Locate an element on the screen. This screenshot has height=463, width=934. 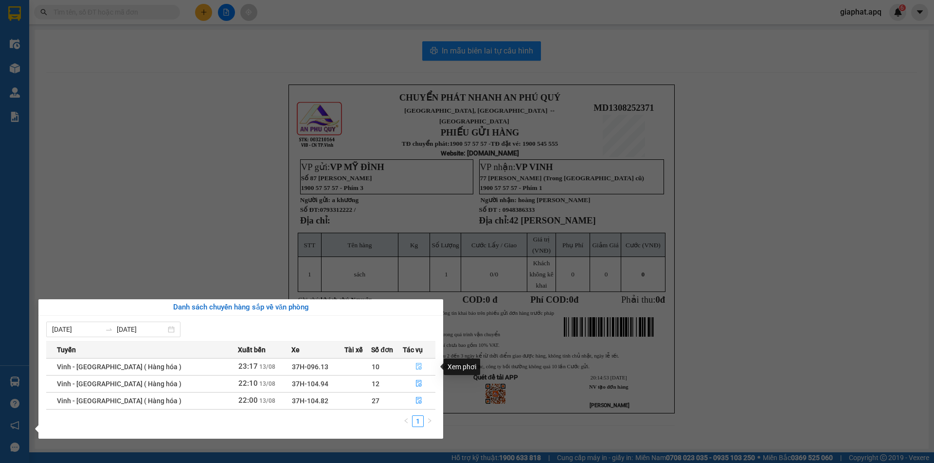
input: Đến ngày is located at coordinates (141, 330).